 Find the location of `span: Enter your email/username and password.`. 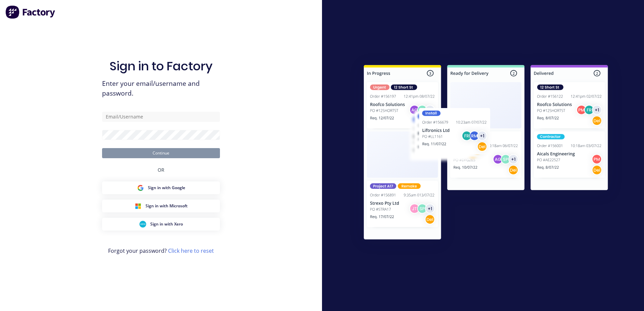

span: Enter your email/username and password. is located at coordinates (161, 89).